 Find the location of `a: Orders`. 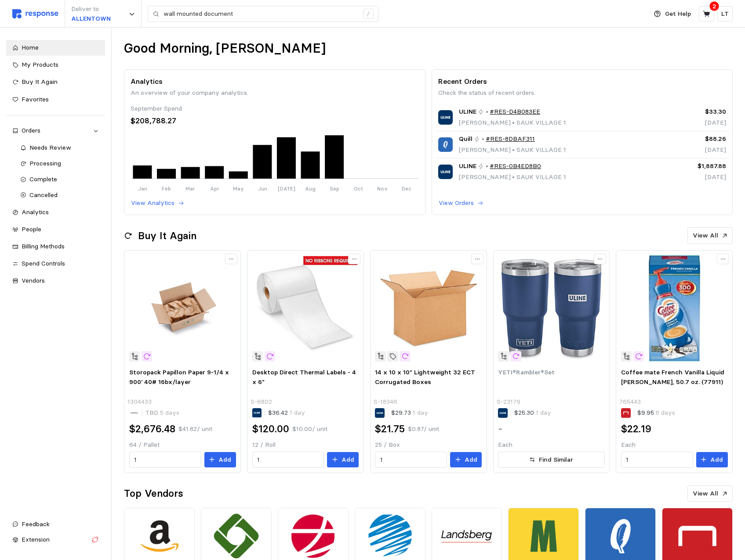

a: Orders is located at coordinates (55, 131).